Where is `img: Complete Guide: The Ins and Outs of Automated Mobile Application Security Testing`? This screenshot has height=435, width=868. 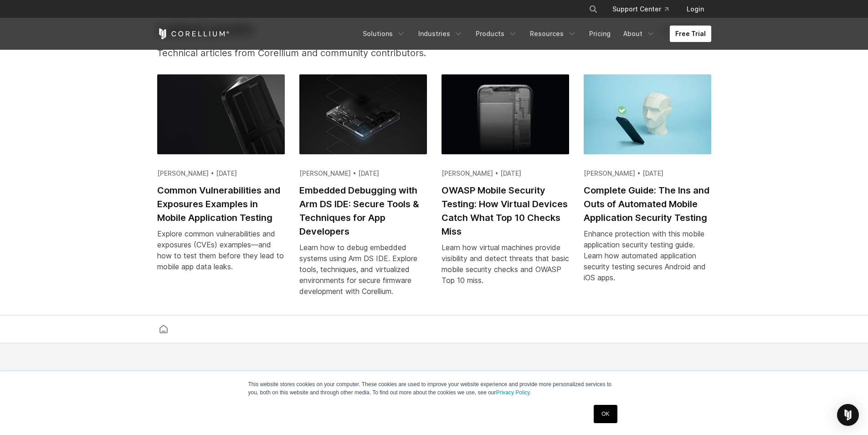 img: Complete Guide: The Ins and Outs of Automated Mobile Application Security Testing is located at coordinates (648, 114).